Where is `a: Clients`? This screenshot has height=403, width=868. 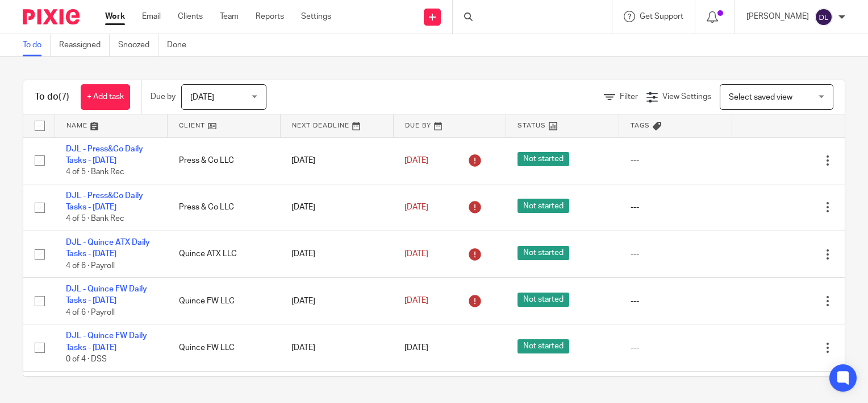
a: Clients is located at coordinates (190, 17).